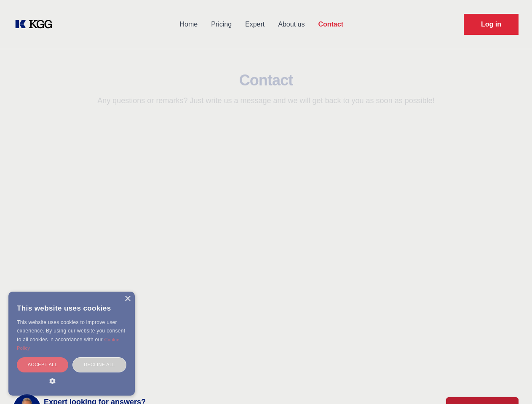 The height and width of the screenshot is (404, 532). Describe the element at coordinates (283, 247) in the screenshot. I see `label: Phone Number*` at that location.